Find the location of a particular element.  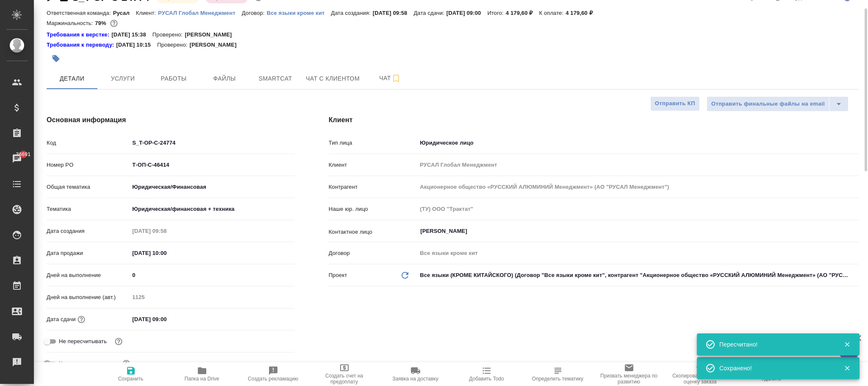

span: Отправить финальные файлы на email is located at coordinates (768, 104).